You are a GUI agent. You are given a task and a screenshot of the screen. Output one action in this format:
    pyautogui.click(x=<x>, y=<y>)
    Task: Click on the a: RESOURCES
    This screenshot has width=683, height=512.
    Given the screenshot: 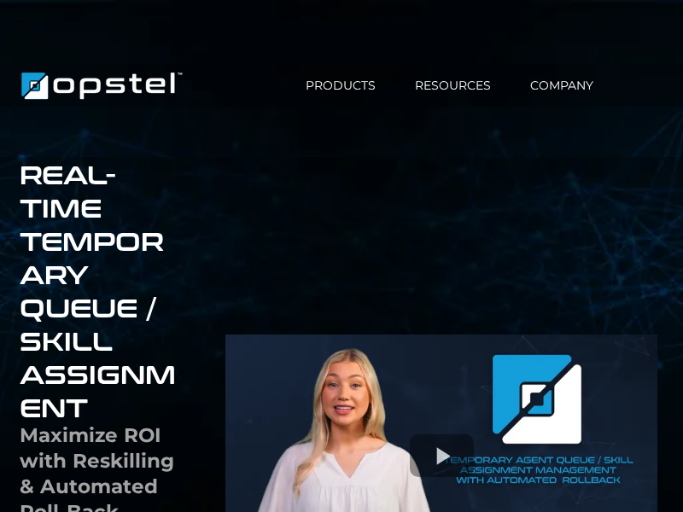 What is the action you would take?
    pyautogui.click(x=453, y=85)
    